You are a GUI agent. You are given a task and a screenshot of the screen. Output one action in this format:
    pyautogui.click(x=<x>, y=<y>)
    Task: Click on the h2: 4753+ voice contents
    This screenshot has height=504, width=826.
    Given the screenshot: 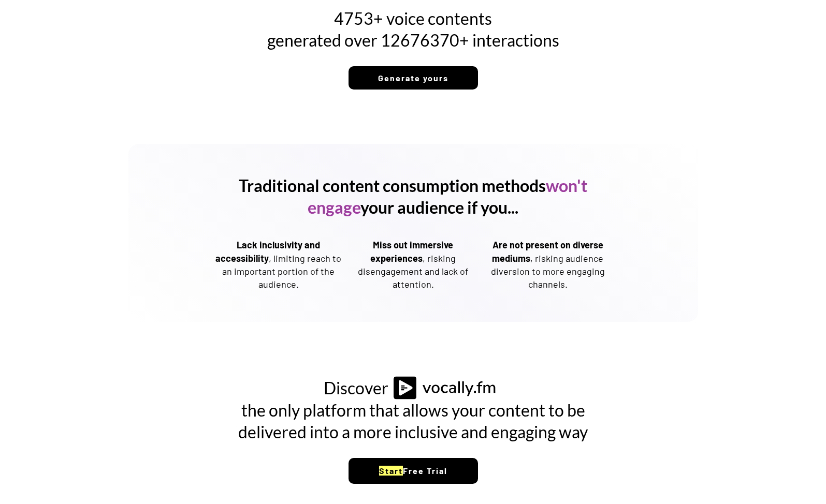 What is the action you would take?
    pyautogui.click(x=413, y=19)
    